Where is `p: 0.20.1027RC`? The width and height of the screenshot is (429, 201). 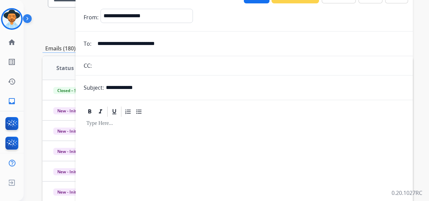 p: 0.20.1027RC is located at coordinates (407, 192).